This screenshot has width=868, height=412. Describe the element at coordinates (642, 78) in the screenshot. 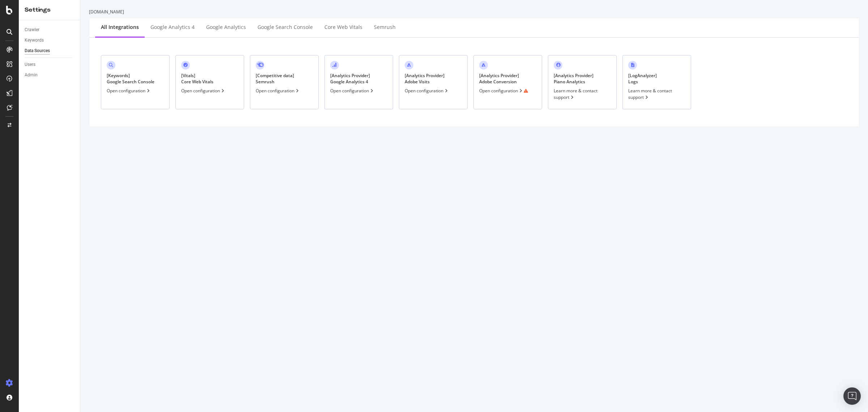

I see `div: [ LogAnalyzer ] Logs` at that location.